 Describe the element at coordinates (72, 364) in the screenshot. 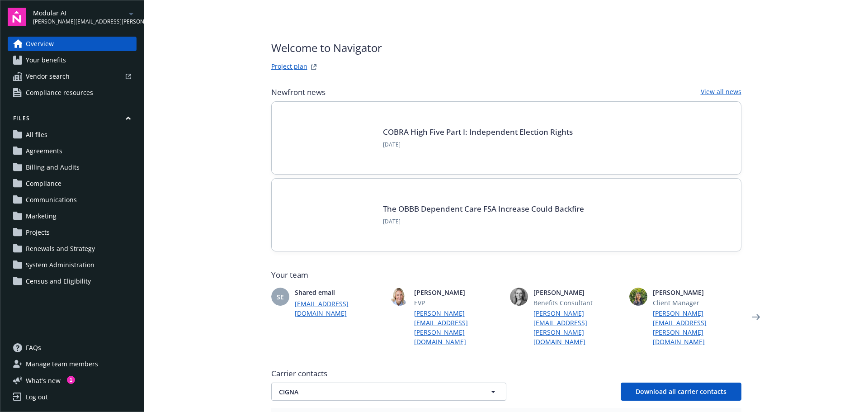

I see `a: Manage team members` at that location.